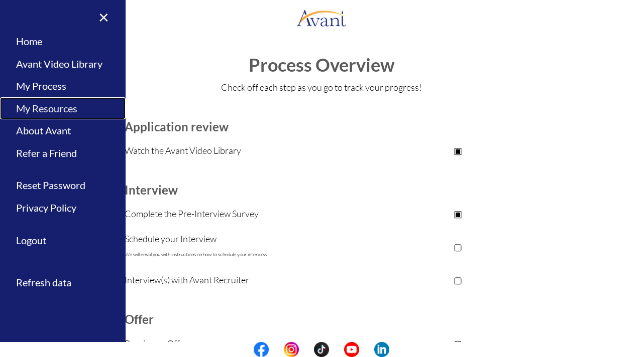 Image resolution: width=643 pixels, height=357 pixels. Describe the element at coordinates (151, 190) in the screenshot. I see `b: Interview` at that location.